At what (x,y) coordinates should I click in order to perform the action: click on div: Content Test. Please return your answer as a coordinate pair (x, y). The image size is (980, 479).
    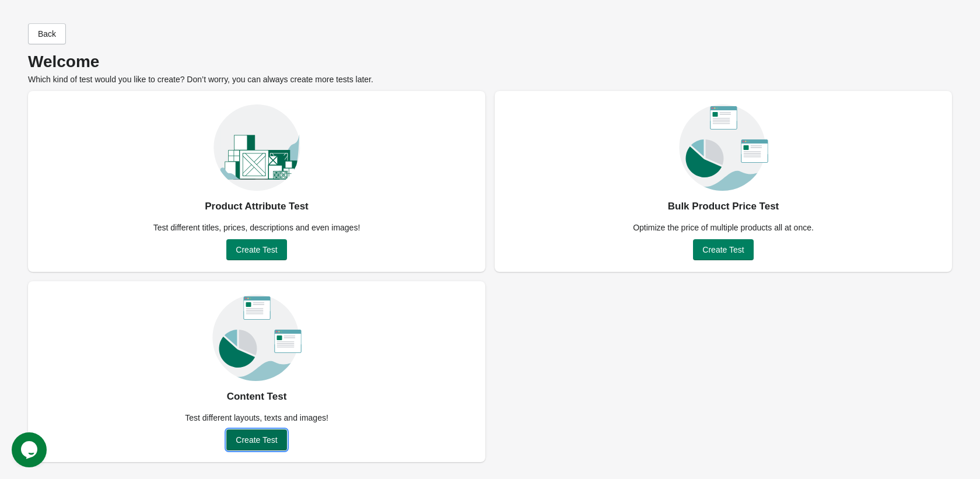
    Looking at the image, I should click on (257, 396).